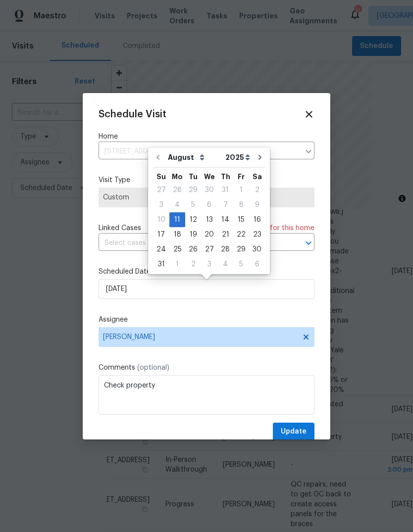  I want to click on div: Wed Aug 20 2025, so click(209, 234).